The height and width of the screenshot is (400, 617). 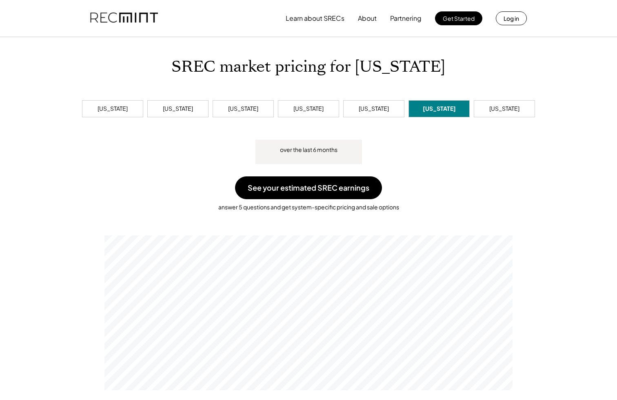 I want to click on button: See your estimated SREC earnings, so click(x=308, y=188).